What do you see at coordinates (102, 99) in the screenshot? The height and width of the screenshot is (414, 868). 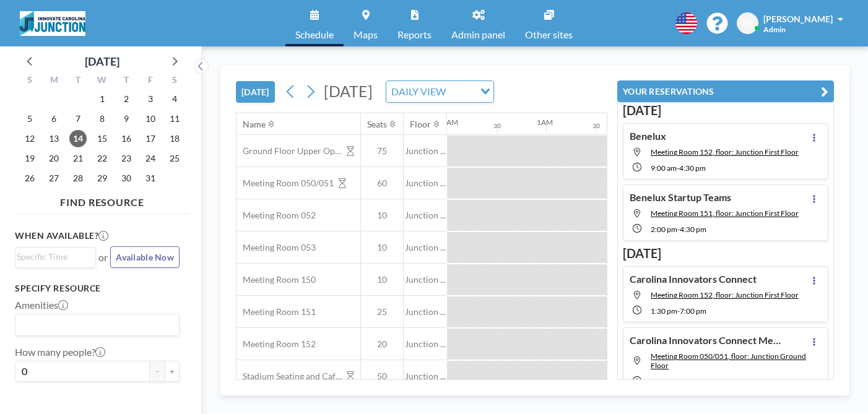 I see `span: Wednesday, October 1, 2025` at bounding box center [102, 99].